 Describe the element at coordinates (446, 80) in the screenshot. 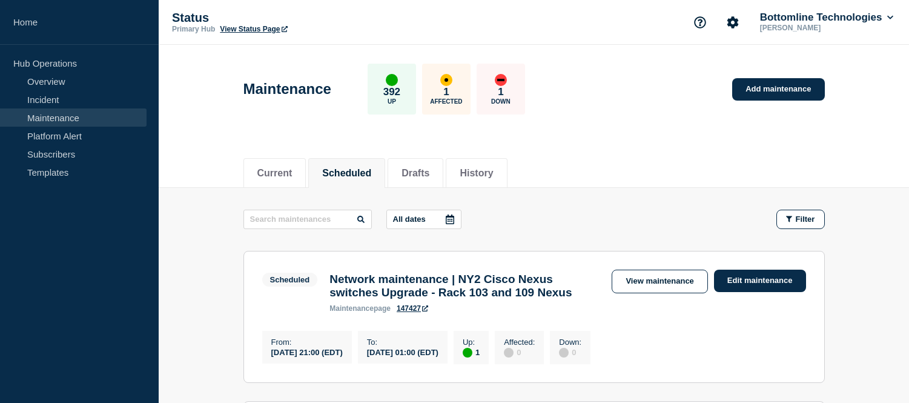

I see `div: affected` at that location.